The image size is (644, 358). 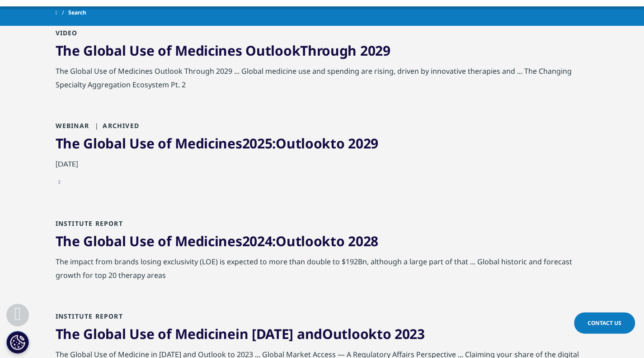 What do you see at coordinates (115, 125) in the screenshot?
I see `span: Archived` at bounding box center [115, 125].